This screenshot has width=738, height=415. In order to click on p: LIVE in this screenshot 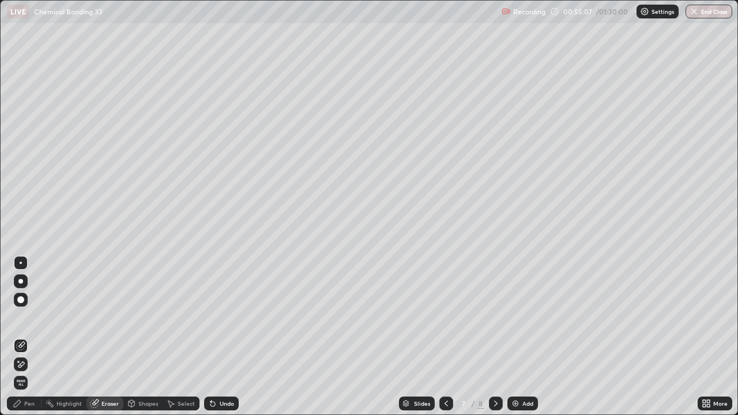, I will do `click(18, 12)`.